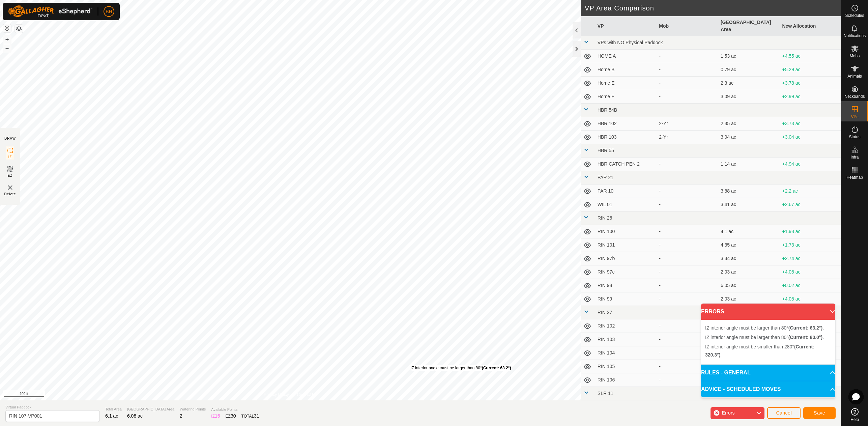 The width and height of the screenshot is (868, 426). What do you see at coordinates (626, 164) in the screenshot?
I see `td: HBR CATCH PEN 2` at bounding box center [626, 164].